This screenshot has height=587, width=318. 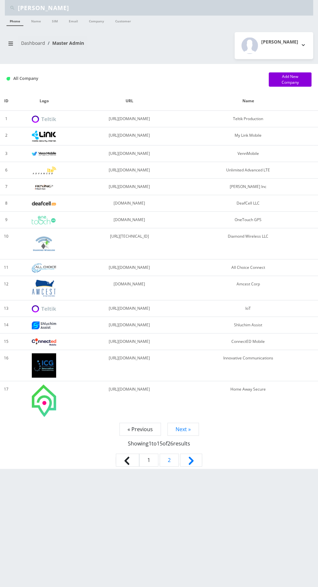 I want to click on img: OneTouch GPS, so click(x=44, y=220).